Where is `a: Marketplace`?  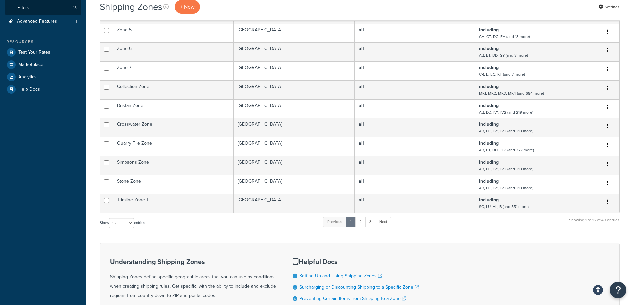 a: Marketplace is located at coordinates (43, 65).